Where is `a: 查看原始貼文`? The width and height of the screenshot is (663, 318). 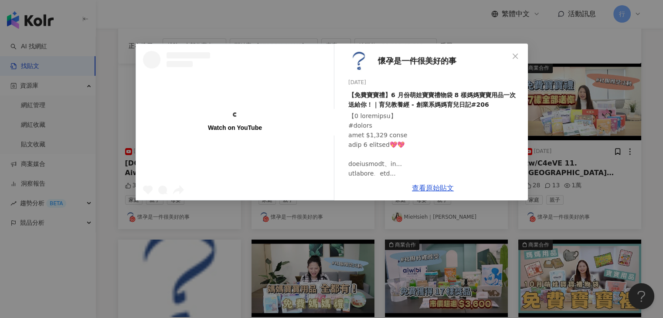
a: 查看原始貼文 is located at coordinates (433, 188).